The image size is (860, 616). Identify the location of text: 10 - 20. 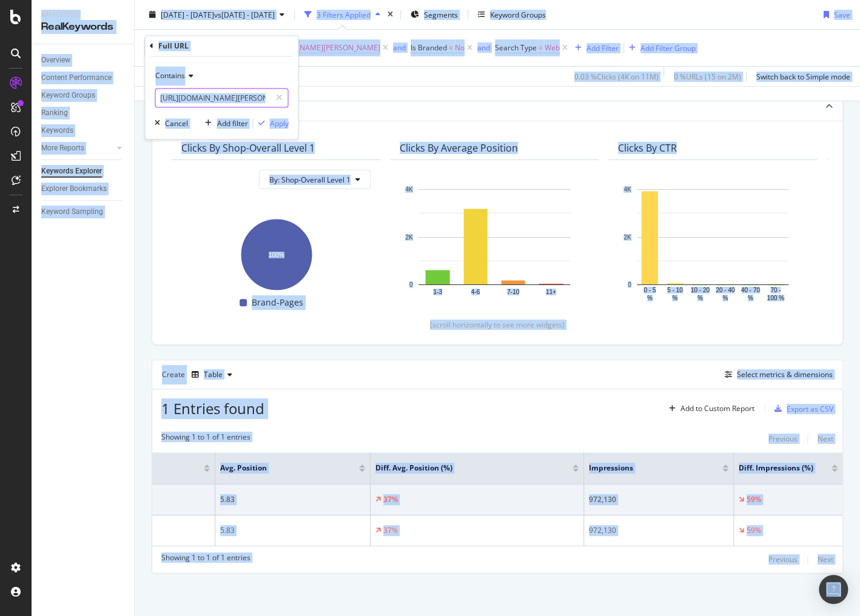
(701, 290).